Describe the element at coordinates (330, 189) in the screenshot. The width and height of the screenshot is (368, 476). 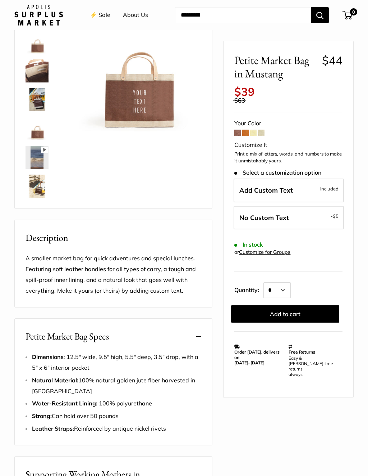
I see `span: Included` at that location.